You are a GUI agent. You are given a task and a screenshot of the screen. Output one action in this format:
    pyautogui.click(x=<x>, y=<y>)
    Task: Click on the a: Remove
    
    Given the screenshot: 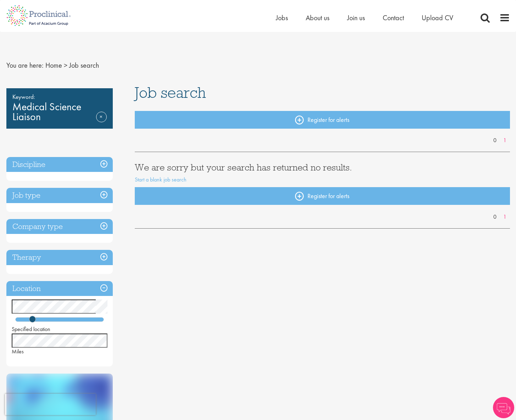 What is the action you would take?
    pyautogui.click(x=101, y=122)
    